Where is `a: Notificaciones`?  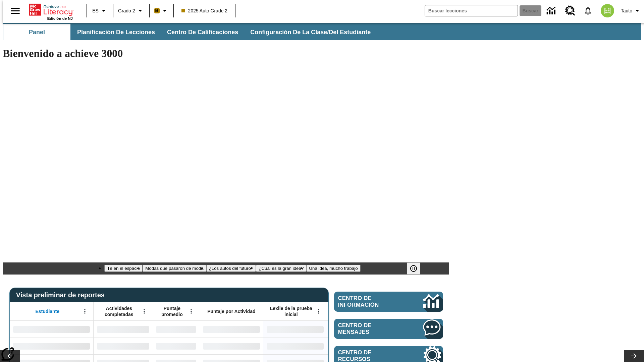 a: Notificaciones is located at coordinates (588, 11).